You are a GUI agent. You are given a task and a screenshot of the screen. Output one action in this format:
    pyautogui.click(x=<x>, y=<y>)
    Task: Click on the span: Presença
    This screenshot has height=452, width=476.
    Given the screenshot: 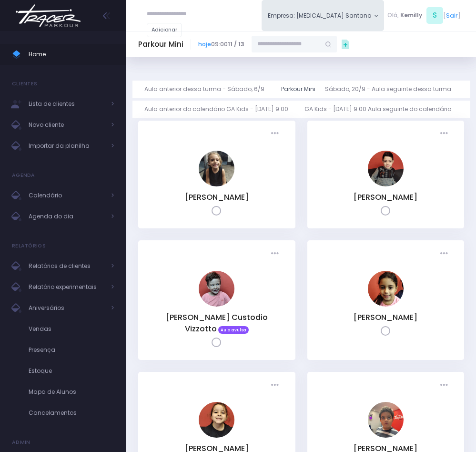 What is the action you would take?
    pyautogui.click(x=71, y=350)
    